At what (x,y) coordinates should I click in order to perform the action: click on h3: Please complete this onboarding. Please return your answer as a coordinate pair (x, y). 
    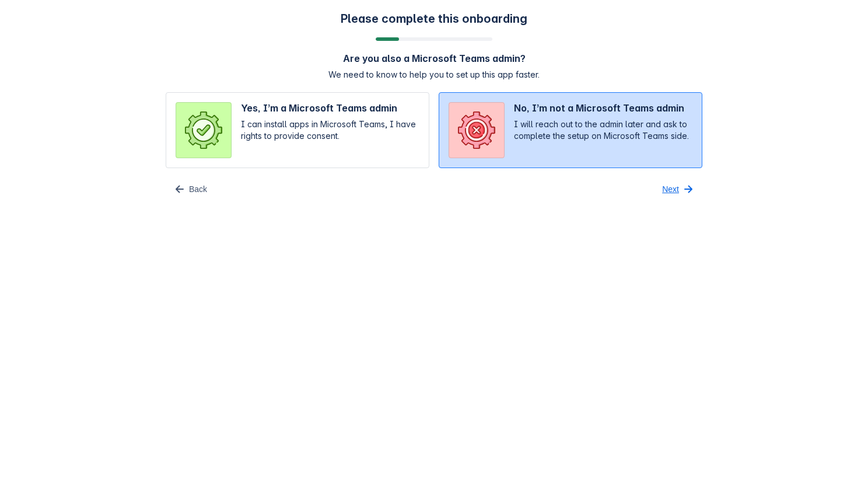
    Looking at the image, I should click on (434, 18).